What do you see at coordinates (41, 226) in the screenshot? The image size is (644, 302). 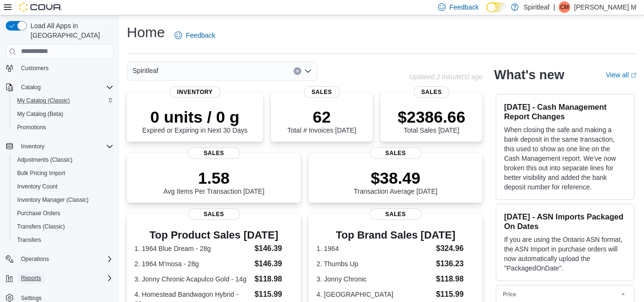 I see `a: Transfers (Classic)` at bounding box center [41, 226].